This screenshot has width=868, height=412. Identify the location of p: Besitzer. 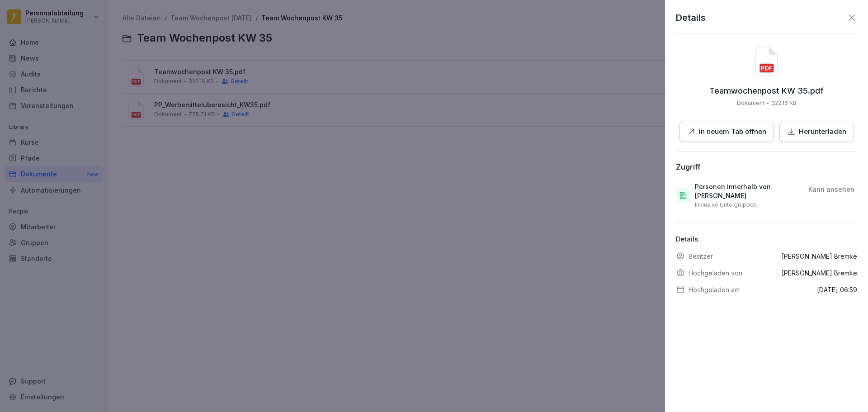
(701, 256).